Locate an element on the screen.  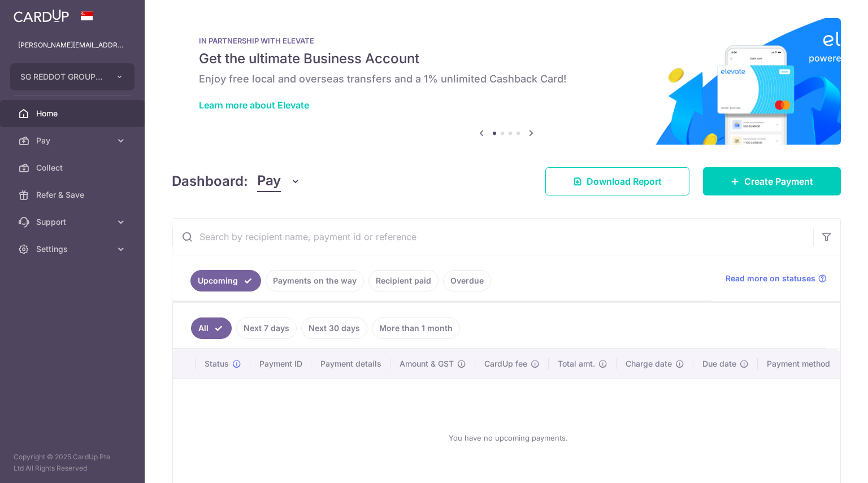
a: Overdue is located at coordinates (467, 281).